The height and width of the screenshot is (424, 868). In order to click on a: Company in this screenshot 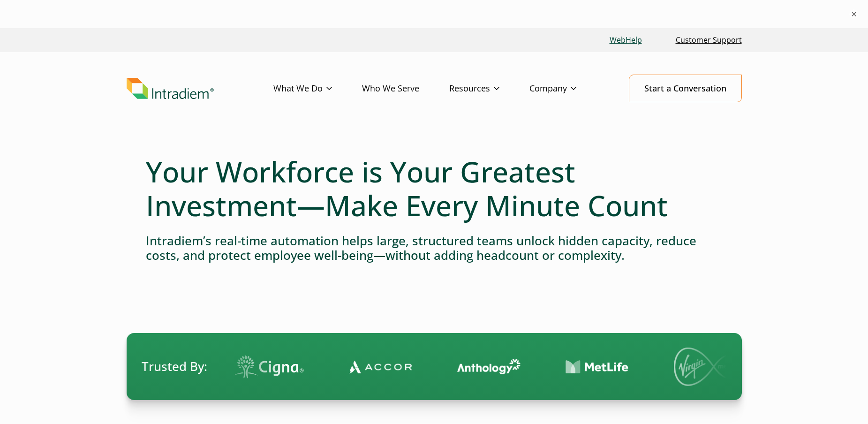, I will do `click(568, 88)`.